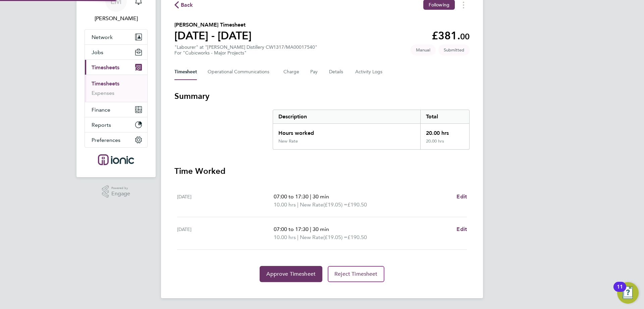 This screenshot has width=644, height=309. What do you see at coordinates (116, 67) in the screenshot?
I see `button: Timesheets` at bounding box center [116, 67].